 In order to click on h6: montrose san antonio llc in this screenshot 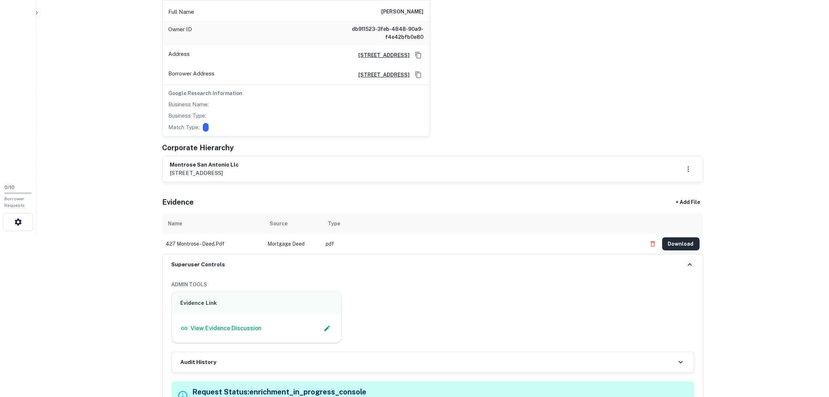, I will do `click(205, 165)`.